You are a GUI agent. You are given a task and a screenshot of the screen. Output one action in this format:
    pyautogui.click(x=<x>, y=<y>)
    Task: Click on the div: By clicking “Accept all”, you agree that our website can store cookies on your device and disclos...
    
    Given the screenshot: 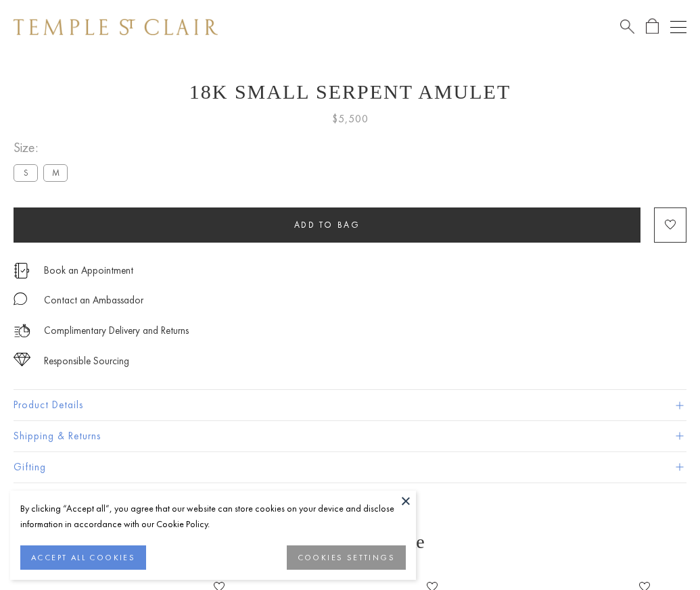 What is the action you would take?
    pyautogui.click(x=213, y=517)
    